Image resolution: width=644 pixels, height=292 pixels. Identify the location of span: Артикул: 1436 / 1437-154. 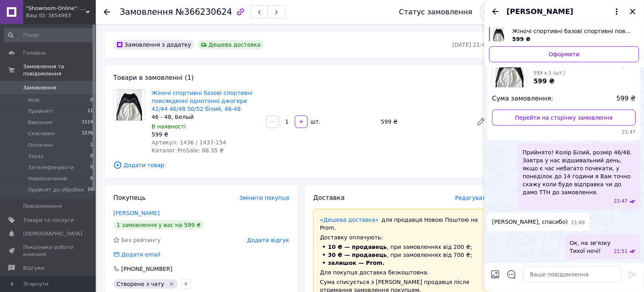
(188, 142).